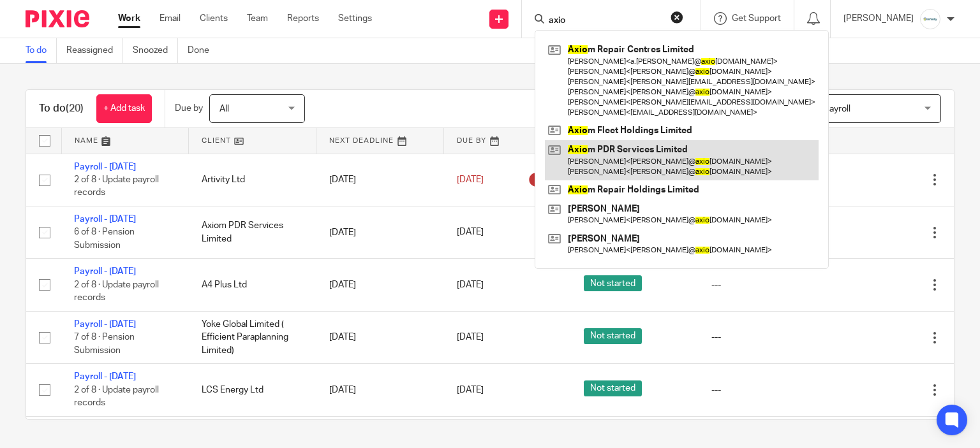 The width and height of the screenshot is (980, 448). I want to click on a: Team, so click(257, 19).